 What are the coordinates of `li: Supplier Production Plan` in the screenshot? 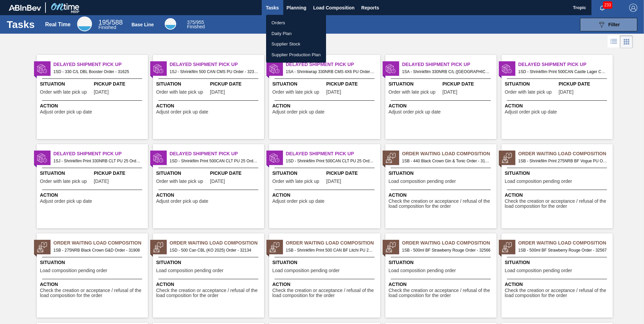 It's located at (296, 55).